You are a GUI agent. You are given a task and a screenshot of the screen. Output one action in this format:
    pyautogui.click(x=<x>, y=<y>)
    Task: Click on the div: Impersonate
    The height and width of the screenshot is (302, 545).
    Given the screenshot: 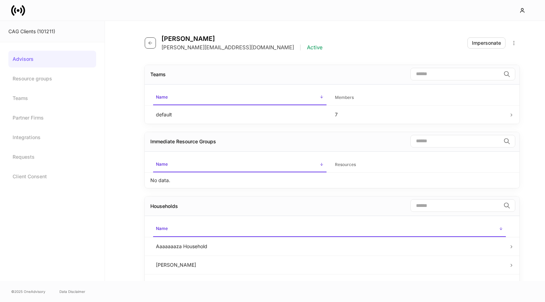 What is the action you would take?
    pyautogui.click(x=486, y=43)
    